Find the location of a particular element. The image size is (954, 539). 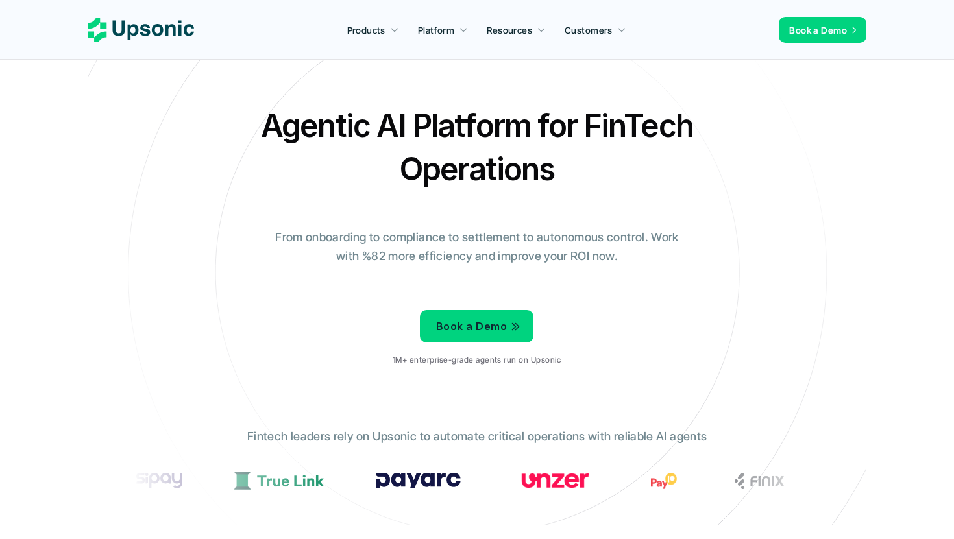

p: Products is located at coordinates (366, 30).